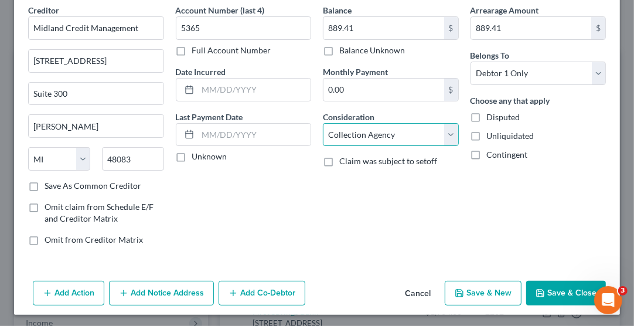 The width and height of the screenshot is (634, 326). Describe the element at coordinates (96, 94) in the screenshot. I see `input: Apt, Suite, etc...` at that location.